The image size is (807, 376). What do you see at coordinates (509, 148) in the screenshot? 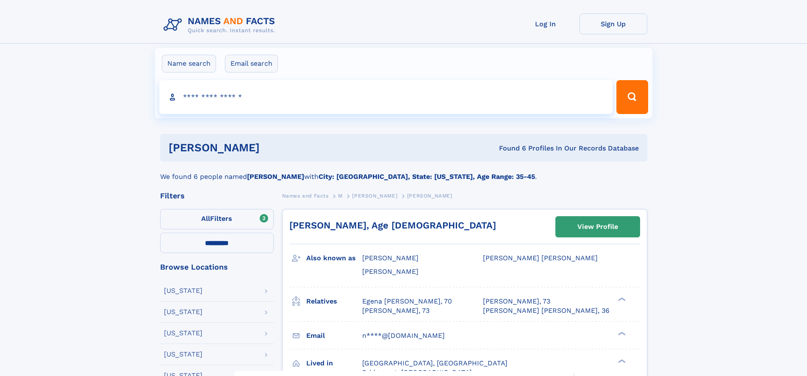
I see `div: Found 6 Profiles In Our Records Database` at bounding box center [509, 148].